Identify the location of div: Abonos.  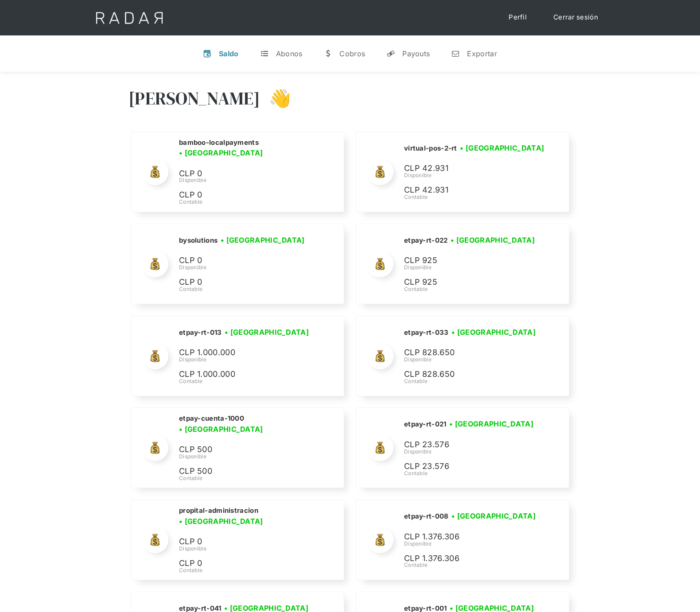
(289, 53).